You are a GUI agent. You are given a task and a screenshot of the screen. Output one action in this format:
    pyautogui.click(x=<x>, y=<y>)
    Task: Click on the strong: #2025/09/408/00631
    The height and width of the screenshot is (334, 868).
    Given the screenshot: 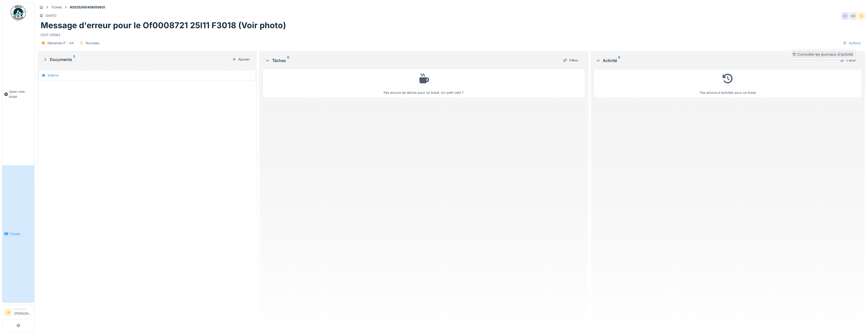 What is the action you would take?
    pyautogui.click(x=87, y=7)
    